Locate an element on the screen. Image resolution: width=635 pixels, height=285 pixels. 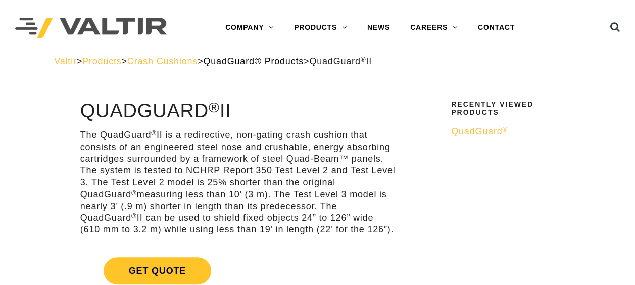
a: CONTACT is located at coordinates (496, 28).